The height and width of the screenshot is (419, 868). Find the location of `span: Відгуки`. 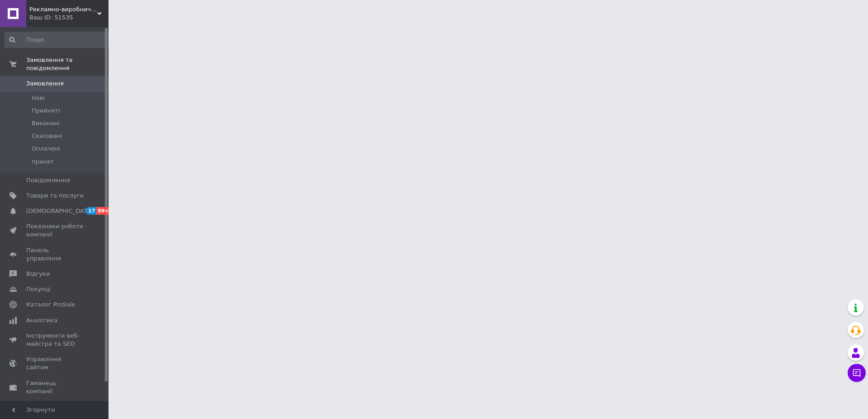

span: Відгуки is located at coordinates (38, 273).